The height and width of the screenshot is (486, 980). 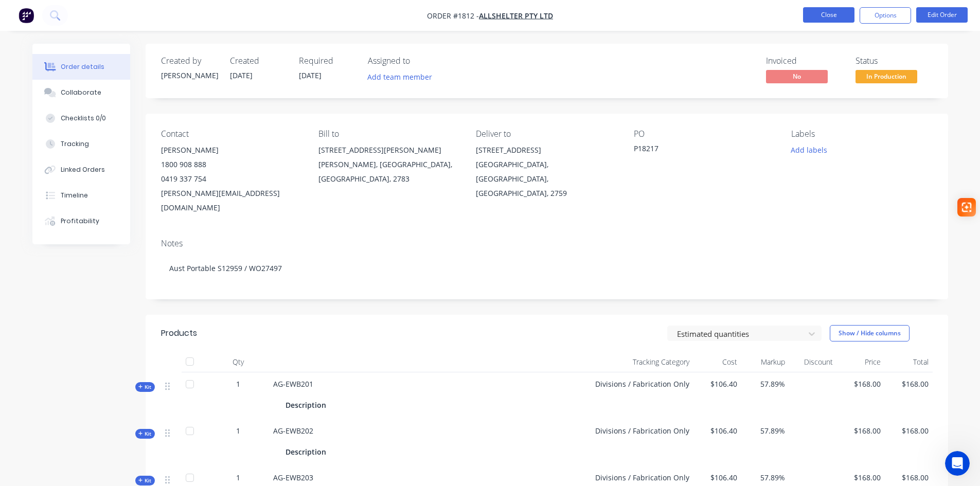 What do you see at coordinates (797, 76) in the screenshot?
I see `span: No` at bounding box center [797, 76].